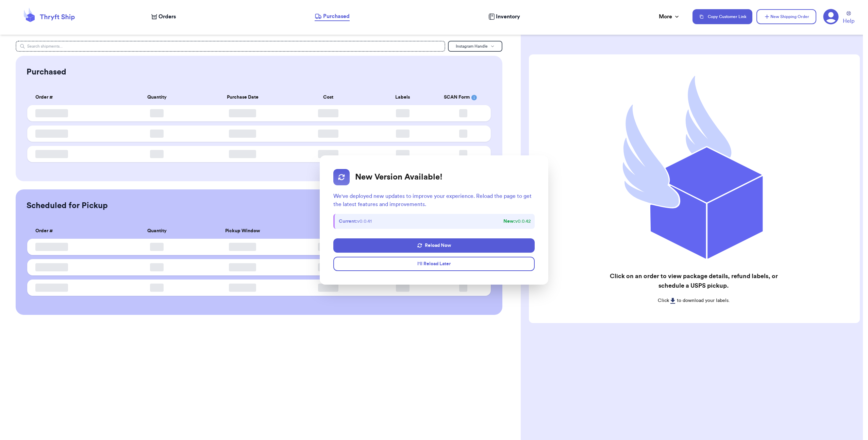  What do you see at coordinates (348, 221) in the screenshot?
I see `strong: Current:` at bounding box center [348, 221].